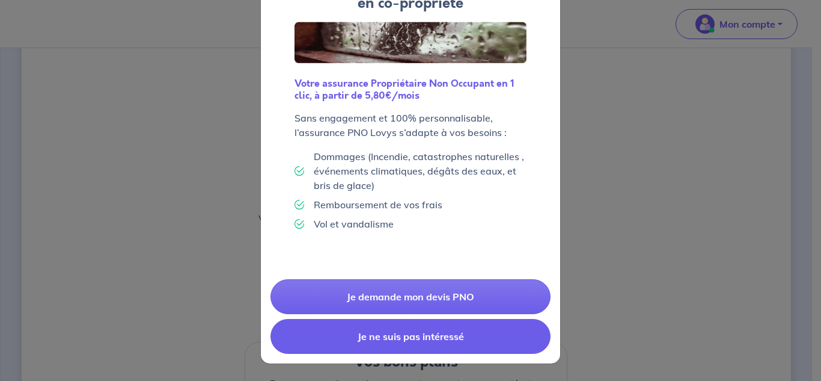 This screenshot has width=821, height=381. I want to click on p: Vol et vandalisme, so click(354, 224).